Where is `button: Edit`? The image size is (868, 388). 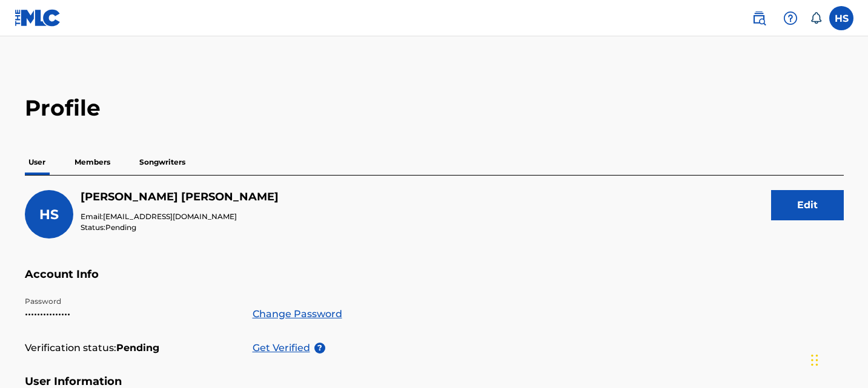
button: Edit is located at coordinates (807, 205).